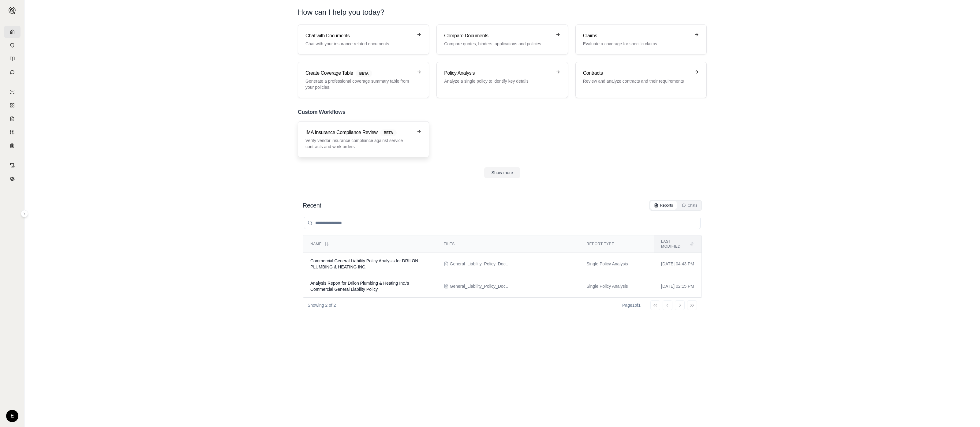 The image size is (980, 427). What do you see at coordinates (13, 146) in the screenshot?
I see `a: Coverage Table` at bounding box center [13, 146].